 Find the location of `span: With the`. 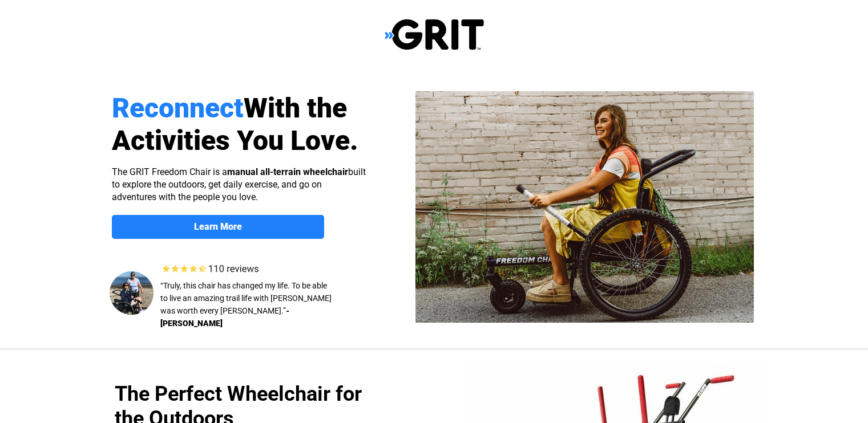

span: With the is located at coordinates (295, 107).